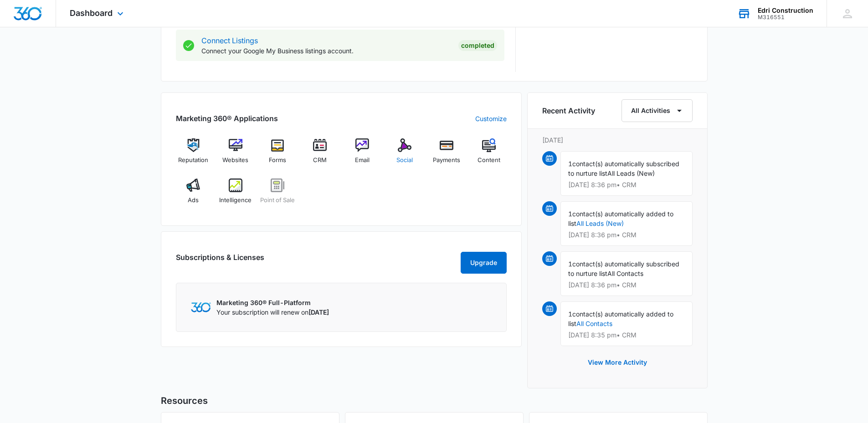 Image resolution: width=868 pixels, height=423 pixels. What do you see at coordinates (631, 173) in the screenshot?
I see `span: All Leads (New)` at bounding box center [631, 173].